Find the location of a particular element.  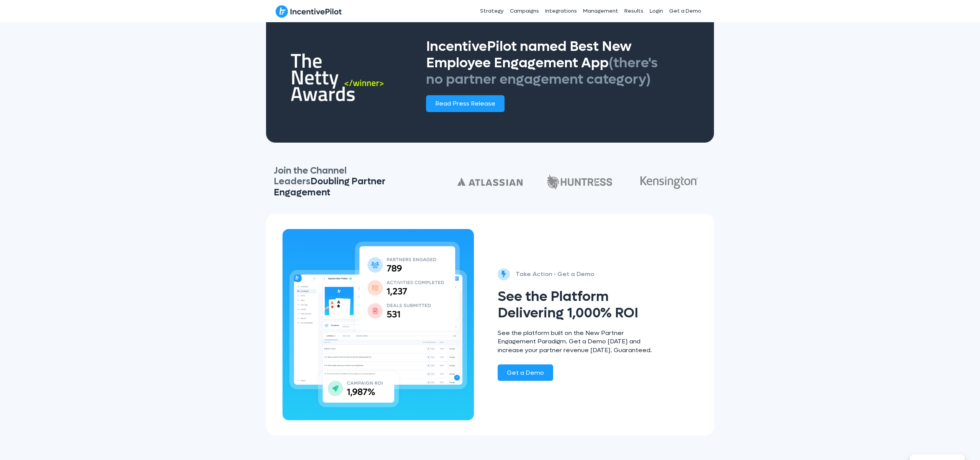

a: Campaigns is located at coordinates (525, 12).